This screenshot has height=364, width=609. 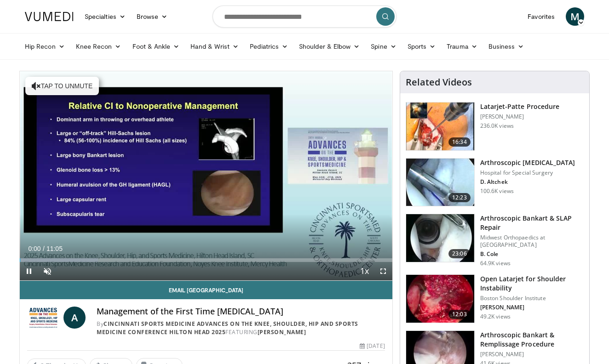 I want to click on span: 16:34, so click(x=460, y=142).